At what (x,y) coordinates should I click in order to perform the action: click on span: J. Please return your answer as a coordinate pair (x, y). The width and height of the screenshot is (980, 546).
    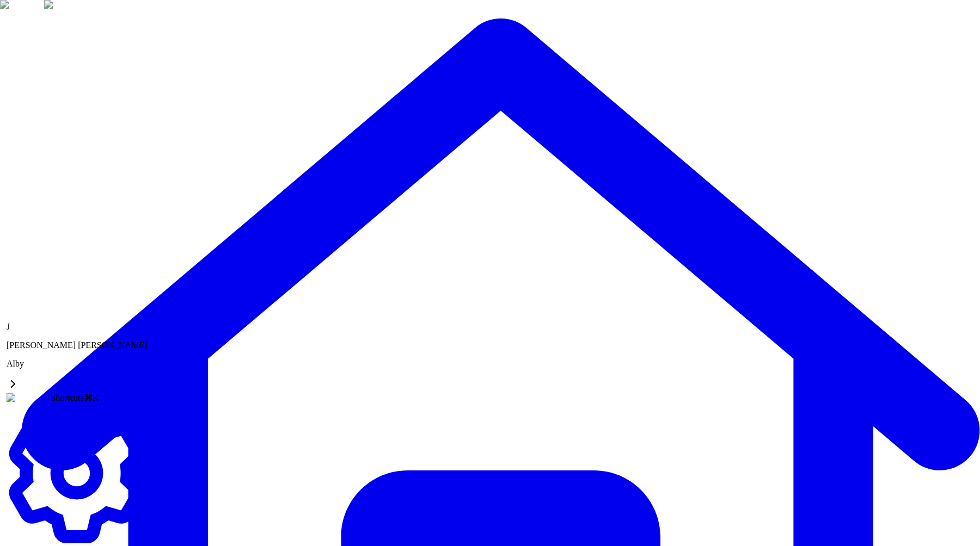
    Looking at the image, I should click on (8, 327).